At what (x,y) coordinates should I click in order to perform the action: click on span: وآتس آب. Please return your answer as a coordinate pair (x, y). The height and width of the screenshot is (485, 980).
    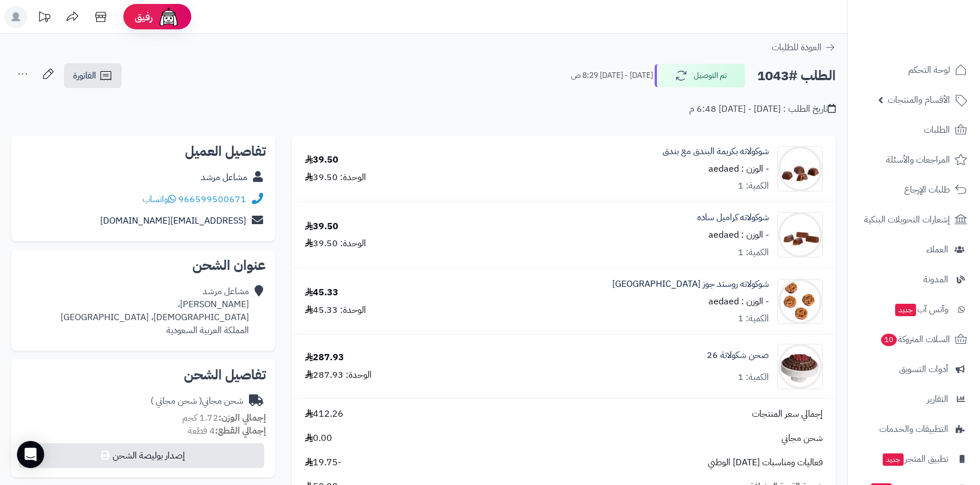
    Looking at the image, I should click on (921, 310).